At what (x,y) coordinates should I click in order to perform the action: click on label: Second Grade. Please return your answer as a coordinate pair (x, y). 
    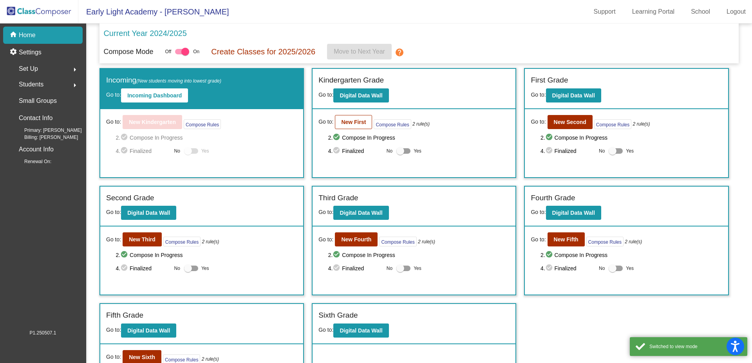
    Looking at the image, I should click on (130, 198).